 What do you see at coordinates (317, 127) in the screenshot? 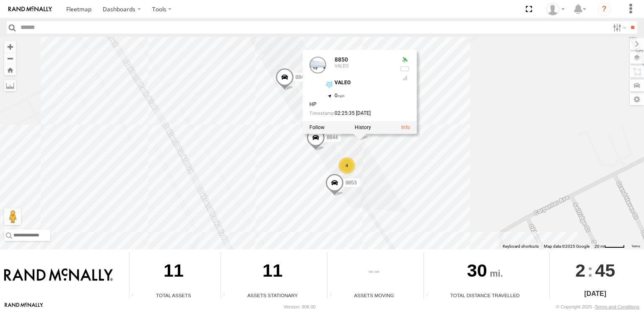
I see `label: Realtime tracking of Asset` at bounding box center [317, 127].